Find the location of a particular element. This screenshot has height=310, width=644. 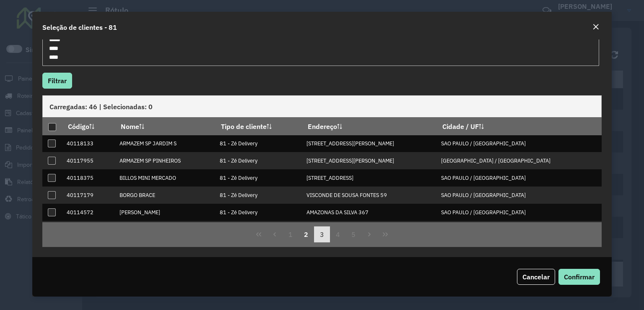

em: Fechar is located at coordinates (596, 27).